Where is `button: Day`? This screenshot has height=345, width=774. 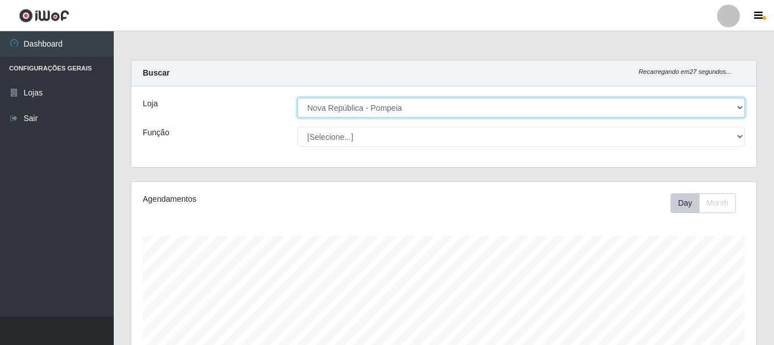 button: Day is located at coordinates (685, 203).